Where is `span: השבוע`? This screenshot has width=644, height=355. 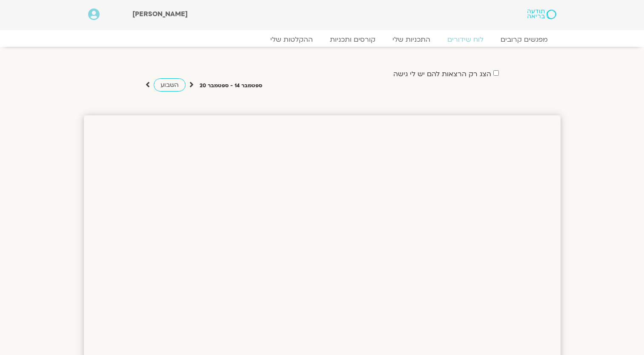
span: השבוע is located at coordinates (169, 84).